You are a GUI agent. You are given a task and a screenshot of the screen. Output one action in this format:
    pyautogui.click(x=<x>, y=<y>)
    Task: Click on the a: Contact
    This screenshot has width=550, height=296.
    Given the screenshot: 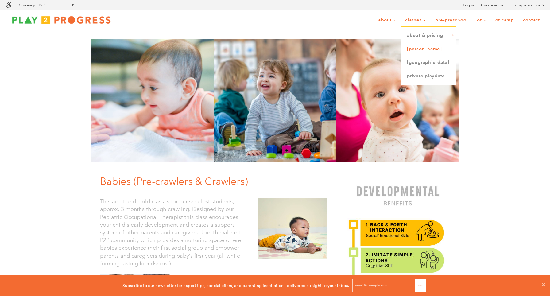 What is the action you would take?
    pyautogui.click(x=531, y=20)
    